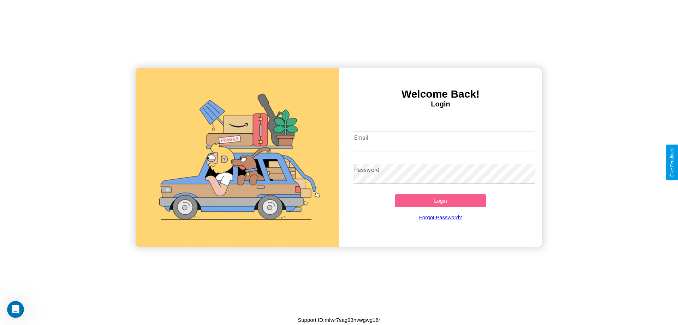  I want to click on button: Login, so click(440, 200).